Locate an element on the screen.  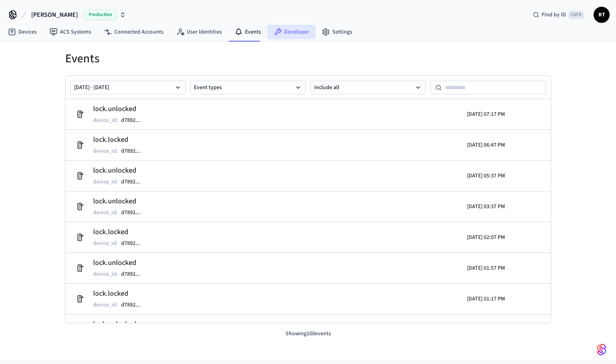
a: Developer is located at coordinates (291, 32).